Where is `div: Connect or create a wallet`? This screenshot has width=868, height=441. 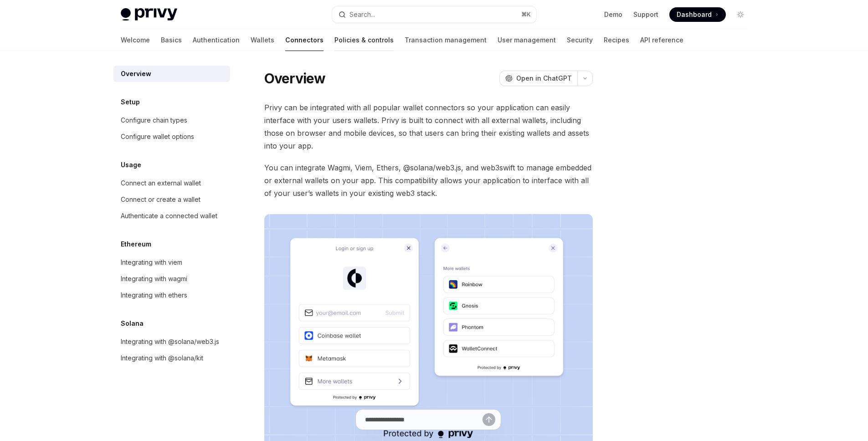
div: Connect or create a wallet is located at coordinates (160, 199).